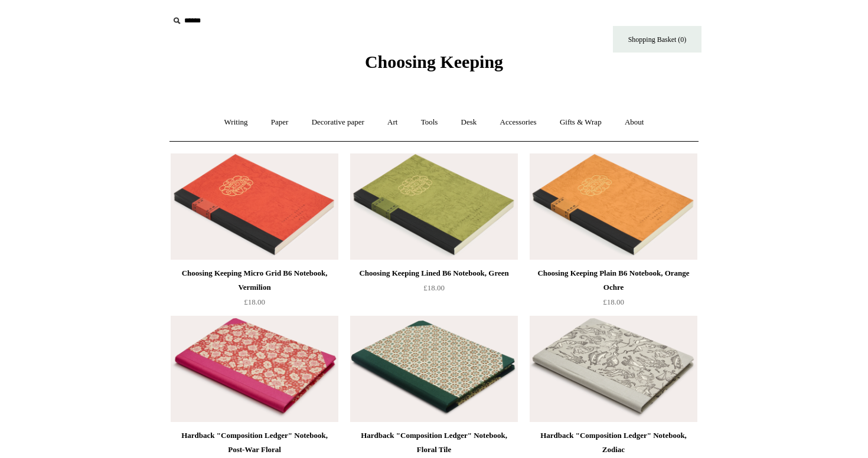 This screenshot has height=458, width=868. I want to click on img: Choosing Keeping Lined B6 Notebook, Green, so click(434, 206).